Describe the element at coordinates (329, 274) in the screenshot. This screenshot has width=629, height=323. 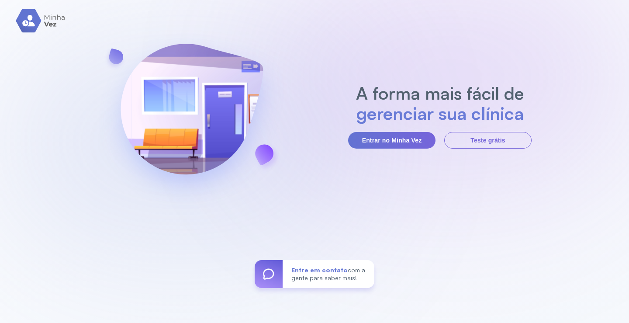
I see `div: com a gente para saber mais!` at that location.